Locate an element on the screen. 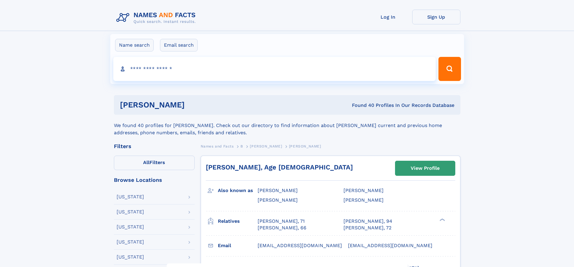 This screenshot has width=574, height=267. label: Name search is located at coordinates (134, 45).